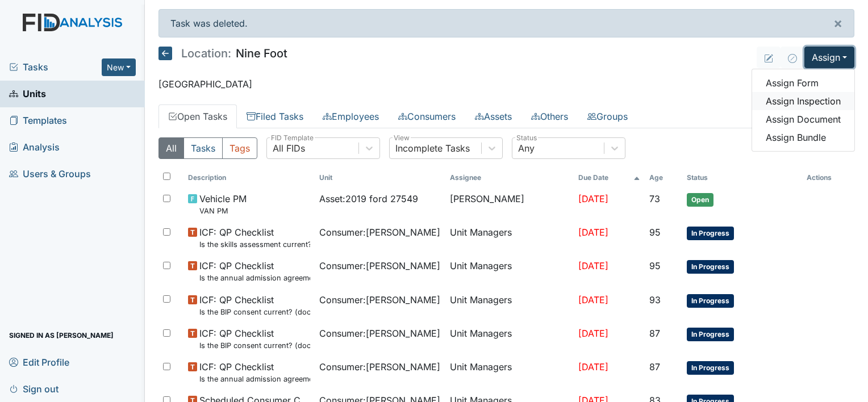 The image size is (868, 402). I want to click on div: Any, so click(526, 148).